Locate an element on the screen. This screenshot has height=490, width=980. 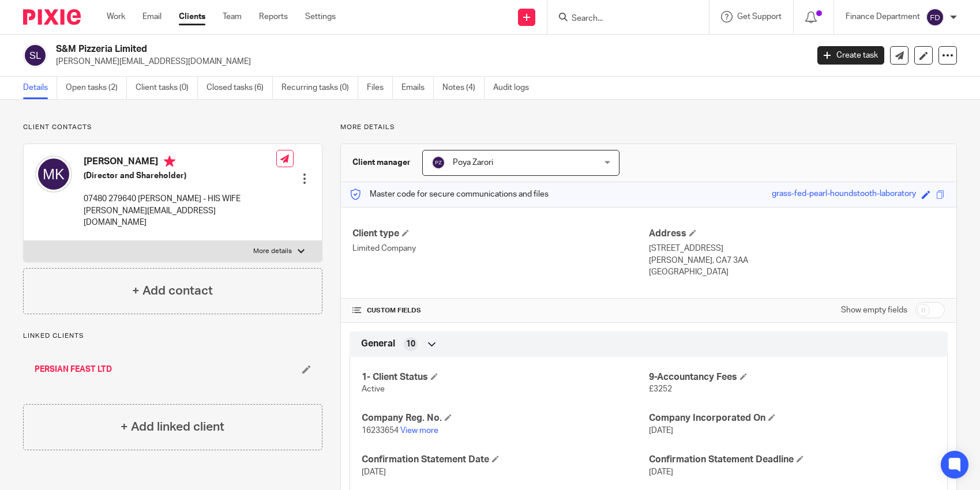
h4: + Add linked client is located at coordinates (173, 426).